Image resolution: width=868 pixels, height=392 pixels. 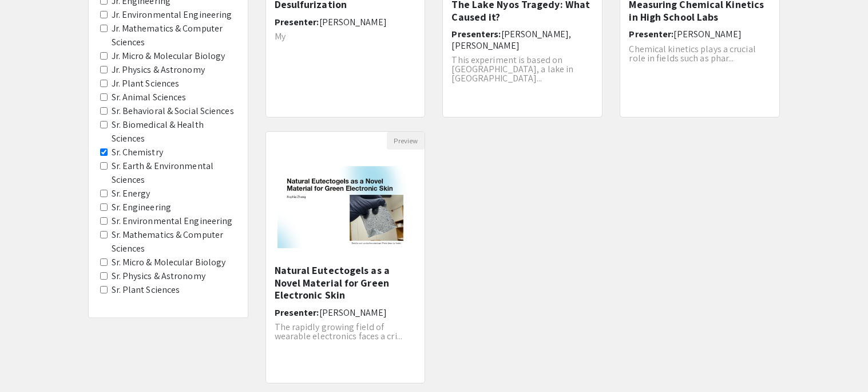 What do you see at coordinates (174, 173) in the screenshot?
I see `label: Sr. Earth & Environmental Sciences` at bounding box center [174, 173].